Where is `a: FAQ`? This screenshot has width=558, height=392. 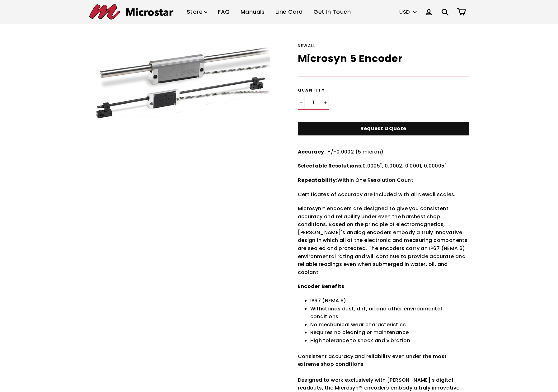
a: FAQ is located at coordinates (224, 12).